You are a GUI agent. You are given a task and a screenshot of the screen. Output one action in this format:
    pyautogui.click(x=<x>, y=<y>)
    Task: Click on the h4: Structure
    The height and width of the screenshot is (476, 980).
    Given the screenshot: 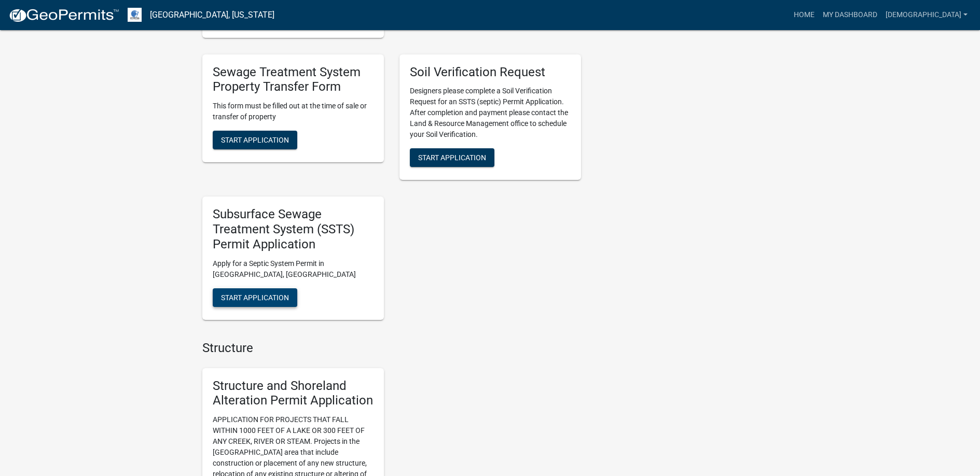 What is the action you would take?
    pyautogui.click(x=392, y=348)
    